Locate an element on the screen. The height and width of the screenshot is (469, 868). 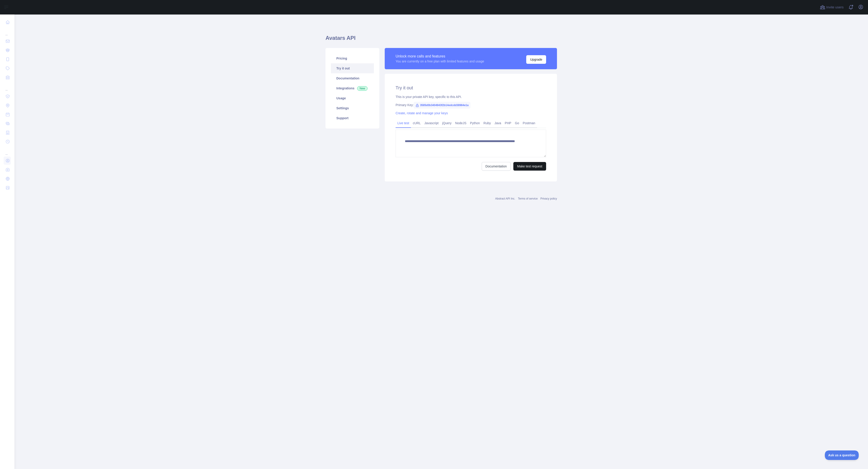
a: Integrations New is located at coordinates (353, 88).